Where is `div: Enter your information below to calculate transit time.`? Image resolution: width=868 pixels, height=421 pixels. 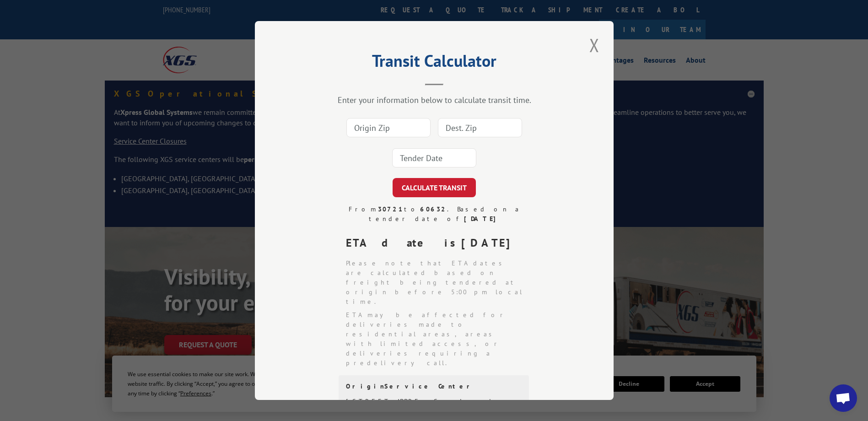
div: Enter your information below to calculate transit time. is located at coordinates (434, 100).